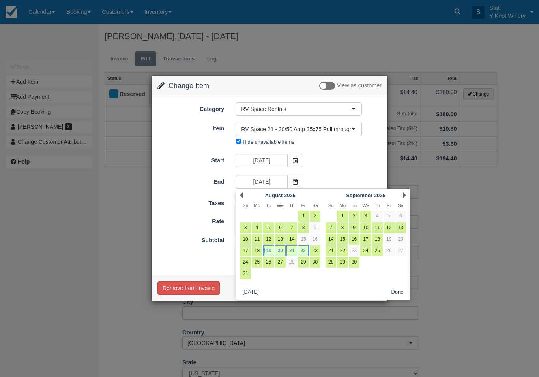 Image resolution: width=539 pixels, height=377 pixels. Describe the element at coordinates (191, 159) in the screenshot. I see `label: Start` at that location.